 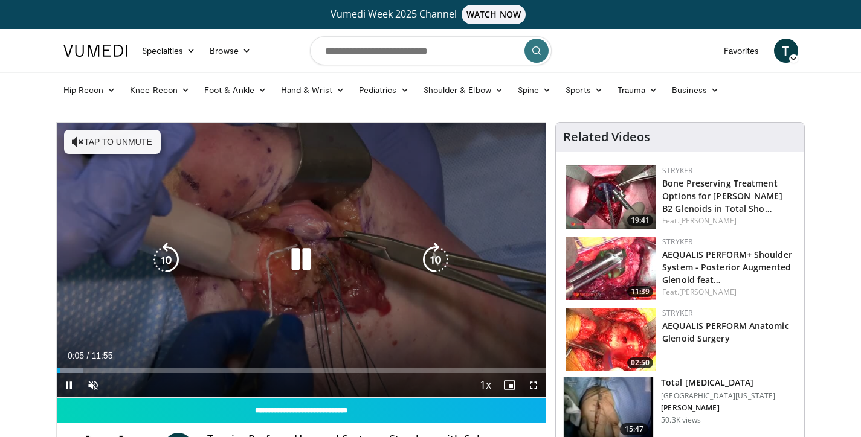 What do you see at coordinates (640, 220) in the screenshot?
I see `span: 19:41` at bounding box center [640, 220].